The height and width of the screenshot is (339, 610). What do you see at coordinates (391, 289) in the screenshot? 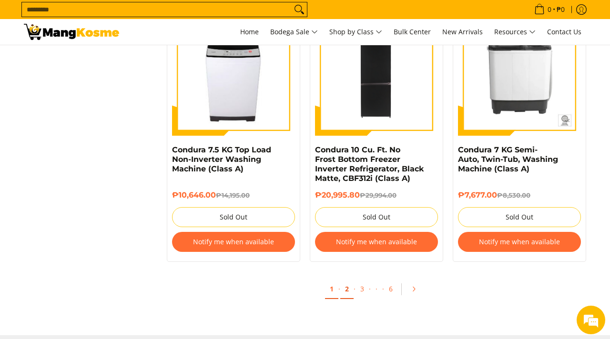
I see `a: 6` at bounding box center [391, 289].